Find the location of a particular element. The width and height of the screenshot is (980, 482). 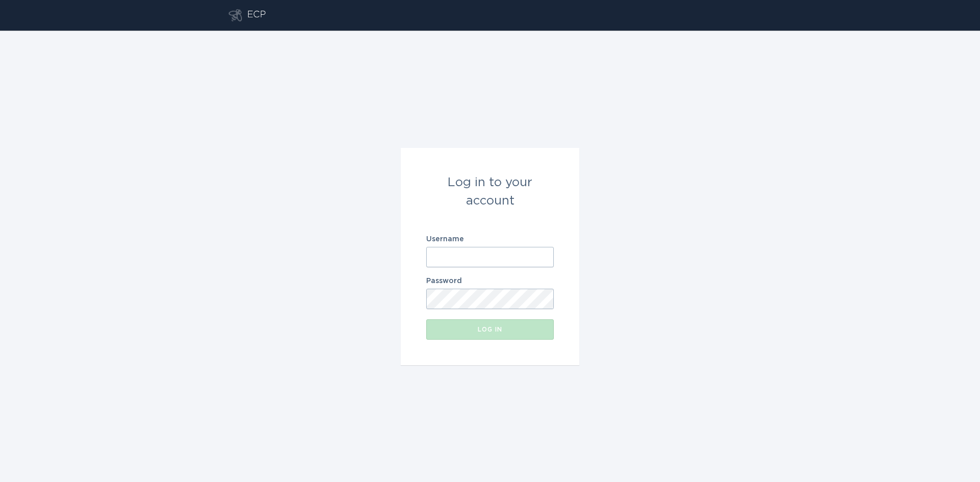

div: Log in is located at coordinates (490, 330).